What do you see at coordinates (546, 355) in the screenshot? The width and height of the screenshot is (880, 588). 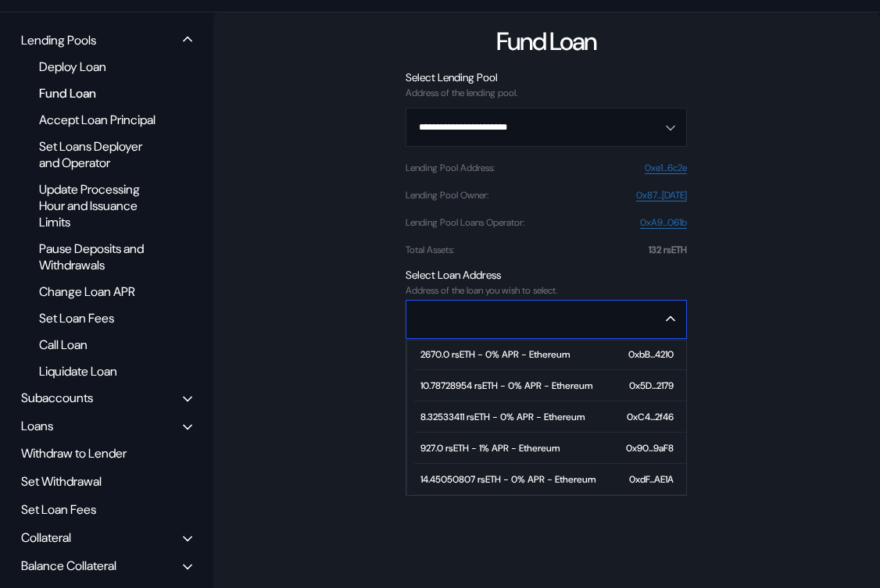 I see `button: 2670.0 rsETH - 0% APR - Ethereum0xbB...4210` at bounding box center [546, 355].